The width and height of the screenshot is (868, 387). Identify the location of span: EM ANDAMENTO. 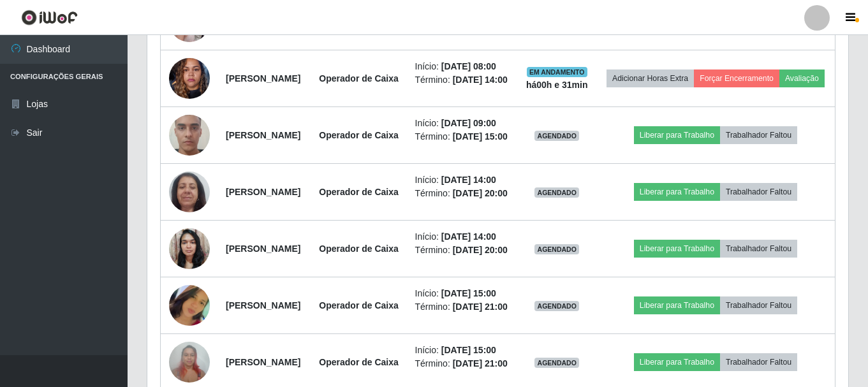
(557, 72).